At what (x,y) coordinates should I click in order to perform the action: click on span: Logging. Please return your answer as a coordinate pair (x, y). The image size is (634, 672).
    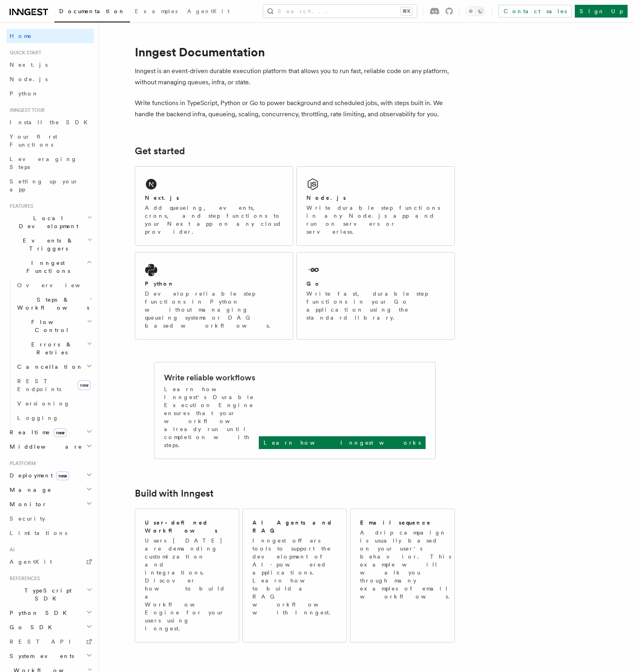
    Looking at the image, I should click on (38, 418).